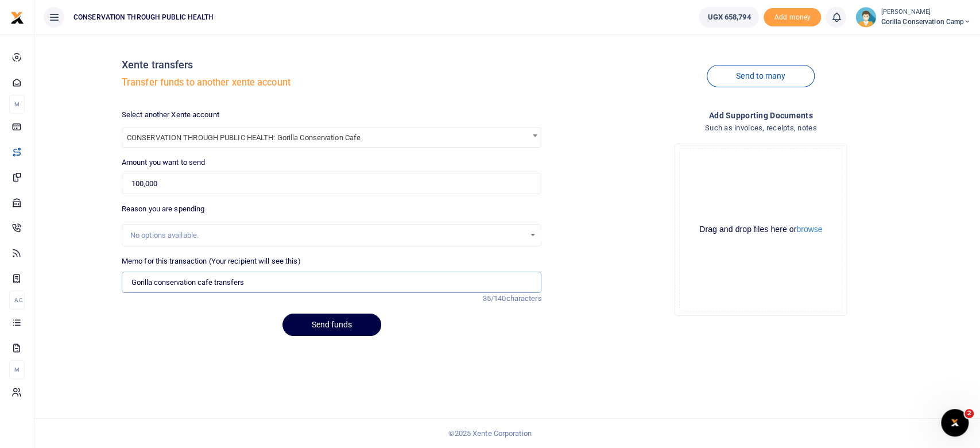 This screenshot has width=980, height=448. I want to click on a: Add money, so click(792, 16).